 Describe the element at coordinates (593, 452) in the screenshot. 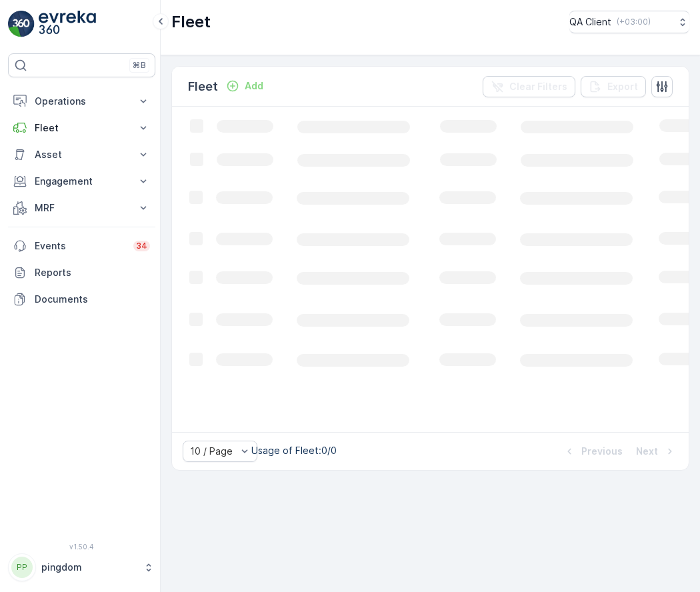

I see `button: Previous` at that location.